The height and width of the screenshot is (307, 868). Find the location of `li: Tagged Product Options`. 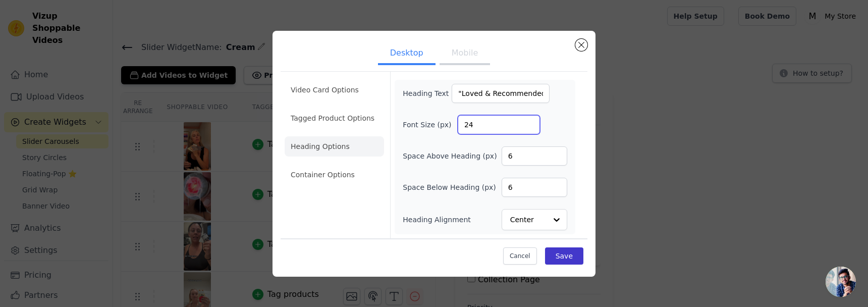

li: Tagged Product Options is located at coordinates (334, 118).